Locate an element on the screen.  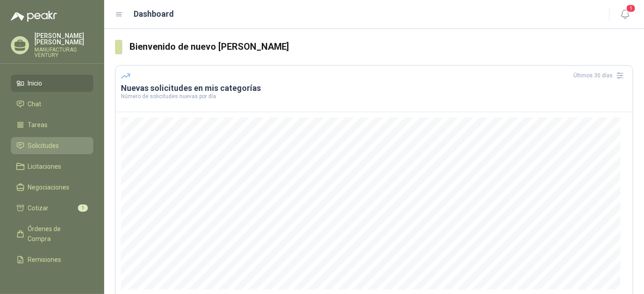
img: Logo peakr is located at coordinates (34, 16).